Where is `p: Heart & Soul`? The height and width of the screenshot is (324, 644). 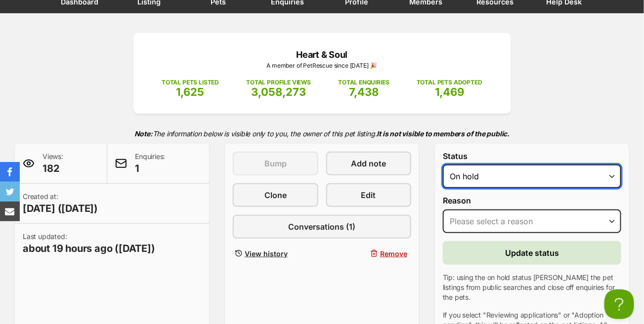
p: Heart & Soul is located at coordinates (322, 54).